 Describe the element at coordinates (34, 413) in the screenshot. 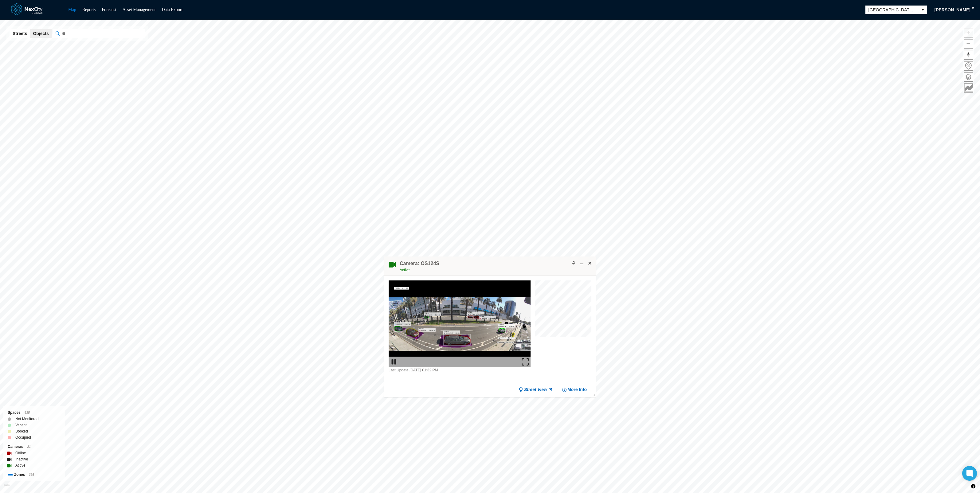

I see `div: Spaces` at that location.